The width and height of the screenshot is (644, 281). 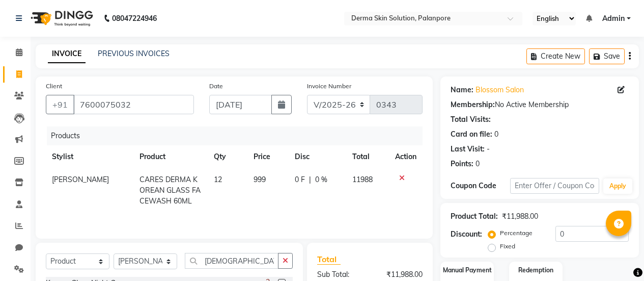 I want to click on span: 0 %, so click(x=322, y=180).